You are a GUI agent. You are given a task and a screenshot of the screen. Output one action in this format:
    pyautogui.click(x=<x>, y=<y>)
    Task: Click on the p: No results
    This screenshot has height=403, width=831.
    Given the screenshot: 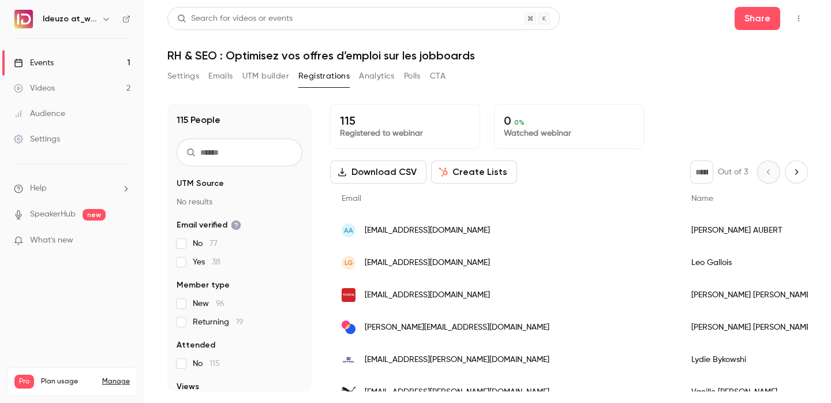 What is the action you would take?
    pyautogui.click(x=239, y=202)
    